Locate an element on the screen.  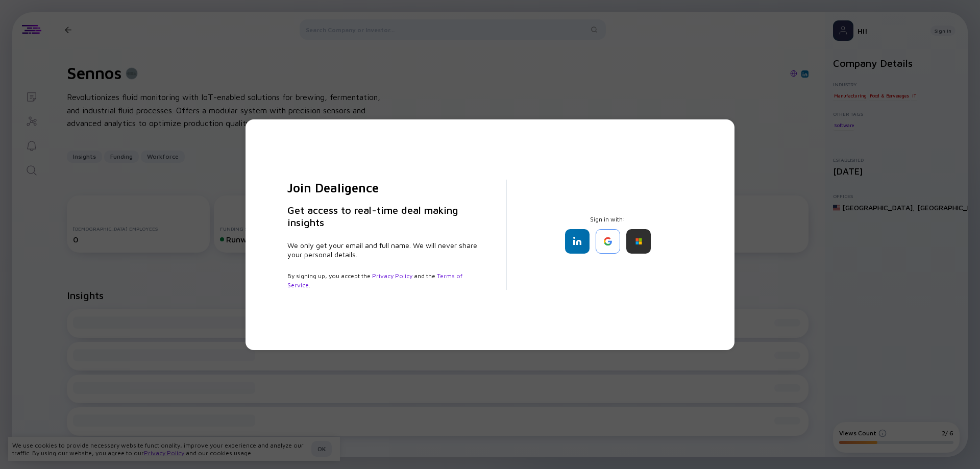
h2: Join Dealigence is located at coordinates (384, 188).